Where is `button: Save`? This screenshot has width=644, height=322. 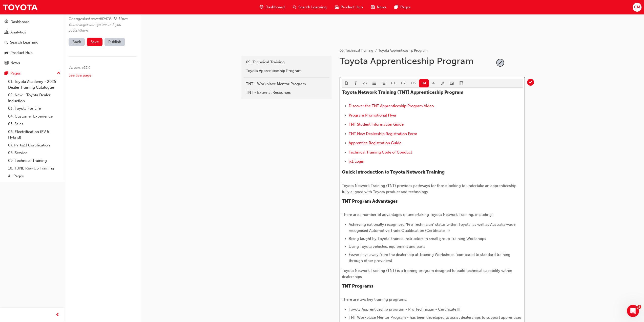
button: Save is located at coordinates (95, 42).